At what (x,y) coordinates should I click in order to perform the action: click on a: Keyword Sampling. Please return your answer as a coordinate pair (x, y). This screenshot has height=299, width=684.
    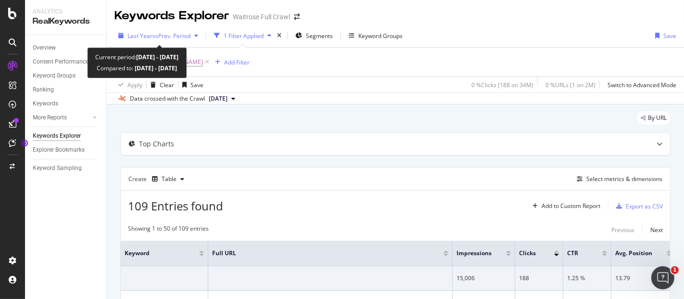
    Looking at the image, I should click on (66, 168).